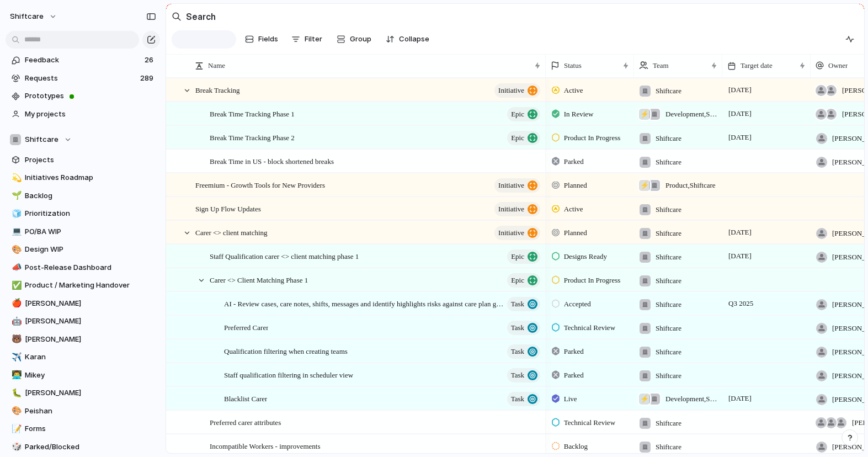 The width and height of the screenshot is (868, 457). What do you see at coordinates (83, 140) in the screenshot?
I see `button: Shiftcare` at bounding box center [83, 140].